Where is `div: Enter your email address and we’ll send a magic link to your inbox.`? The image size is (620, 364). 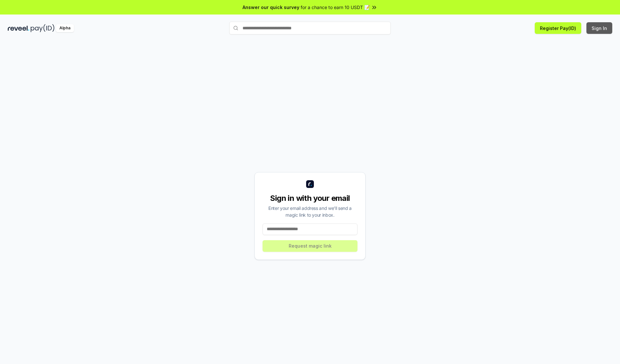
div: Enter your email address and we’ll send a magic link to your inbox. is located at coordinates (310, 212).